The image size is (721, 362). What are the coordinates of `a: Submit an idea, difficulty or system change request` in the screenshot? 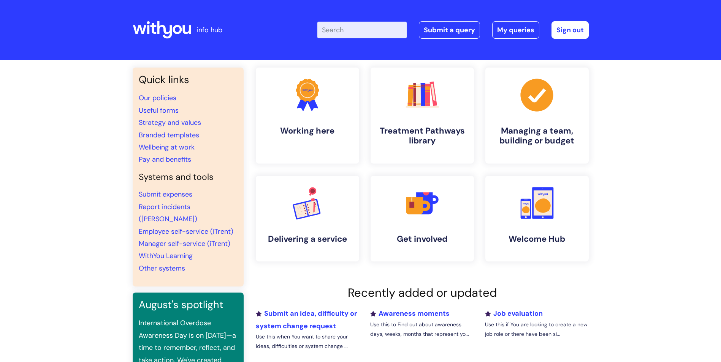 It's located at (306, 320).